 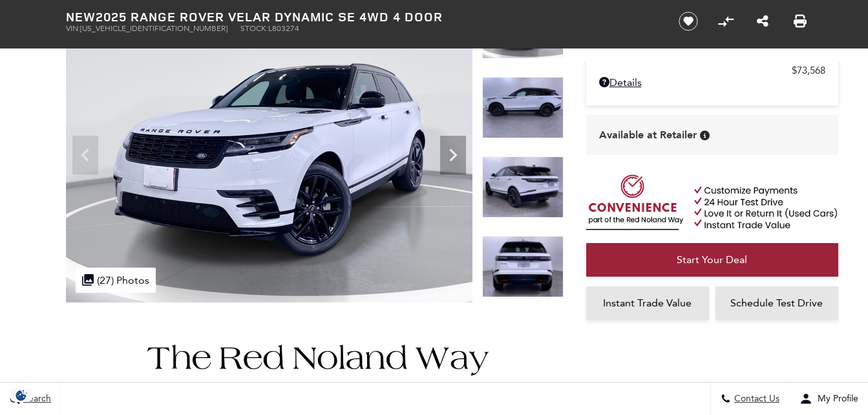 I want to click on span: Stock:, so click(x=254, y=28).